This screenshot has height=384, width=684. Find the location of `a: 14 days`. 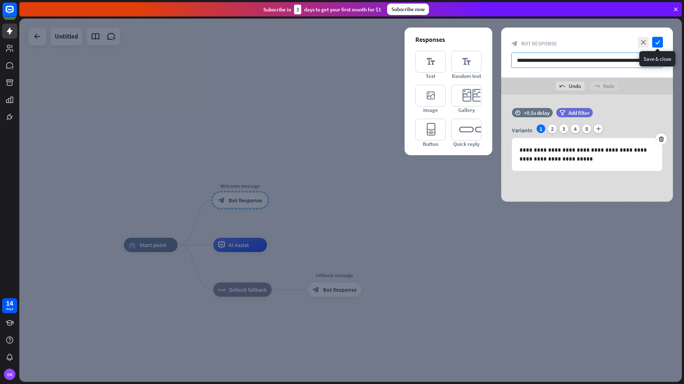

a: 14 days is located at coordinates (10, 306).